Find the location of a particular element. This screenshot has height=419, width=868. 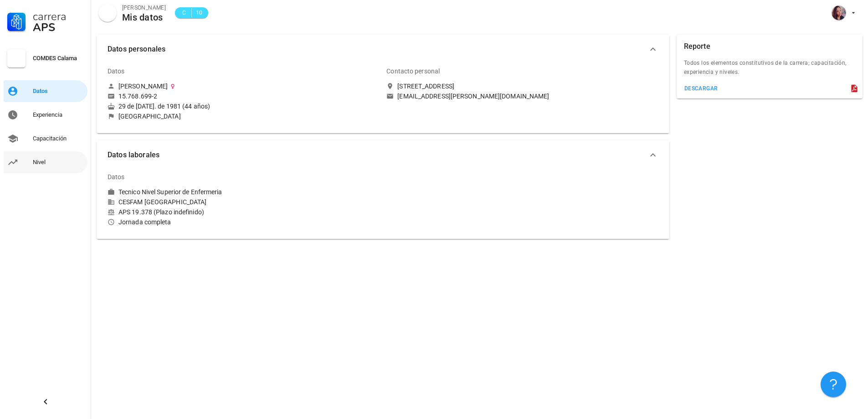

span: 10 is located at coordinates (199, 13).